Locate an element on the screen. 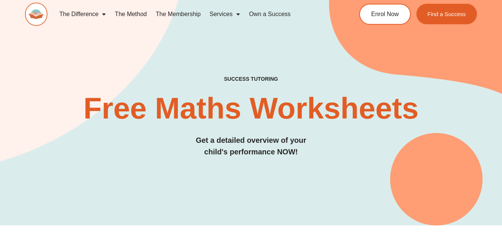 The image size is (502, 240). h2: Free Maths Worksheets​ is located at coordinates (251, 108).